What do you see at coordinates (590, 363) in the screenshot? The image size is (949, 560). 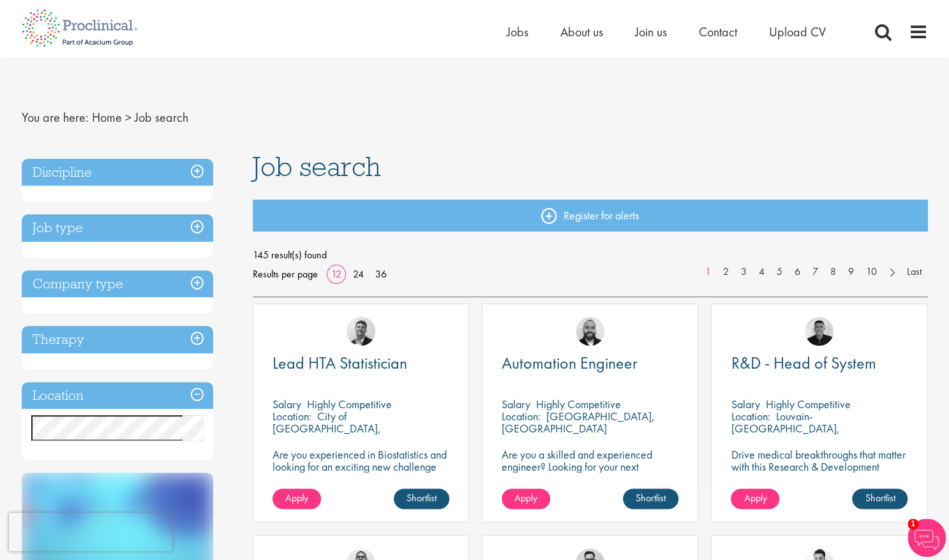 I see `a: Automation Engineer` at bounding box center [590, 363].